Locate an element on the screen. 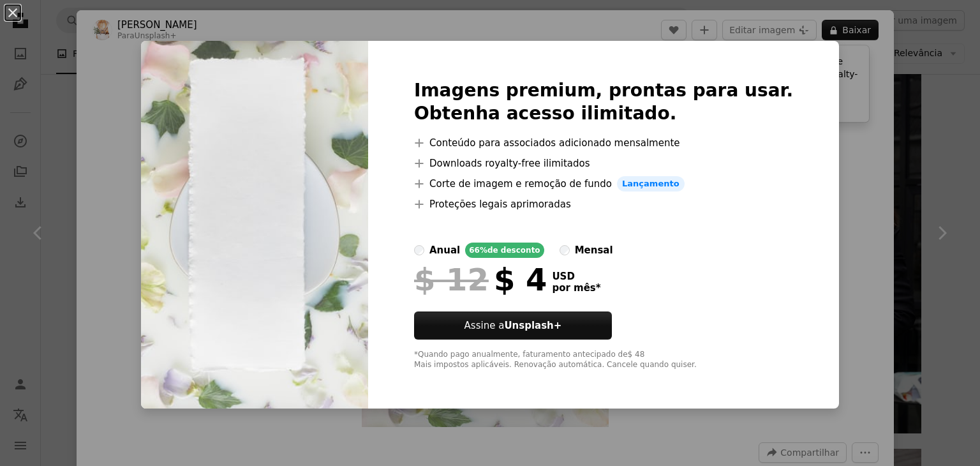 The image size is (980, 466). strong: Unsplash+ is located at coordinates (533, 326).